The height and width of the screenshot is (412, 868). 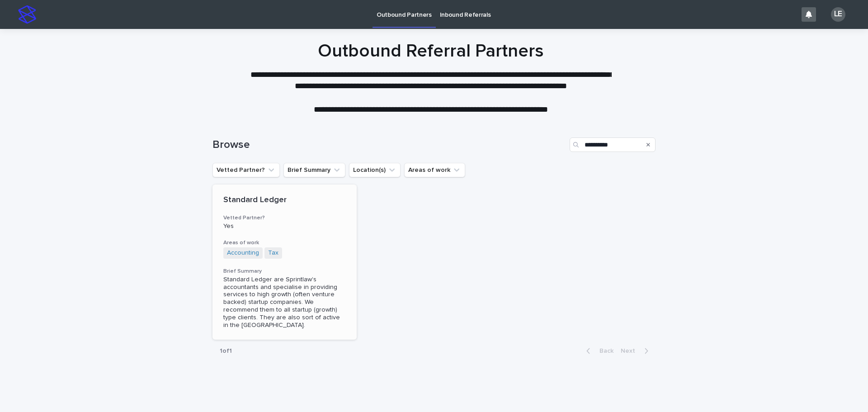 What do you see at coordinates (273, 252) in the screenshot?
I see `a: Tax` at bounding box center [273, 252].